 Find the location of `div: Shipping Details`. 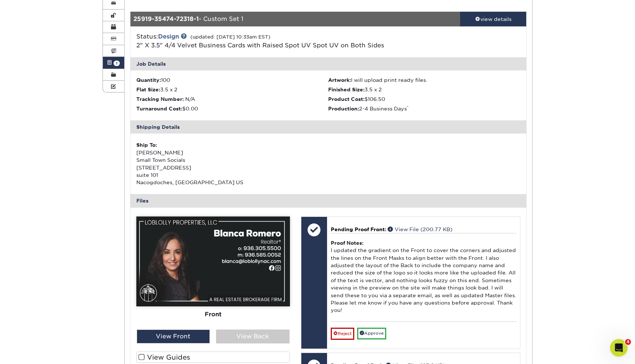

div: Shipping Details is located at coordinates (329, 127).